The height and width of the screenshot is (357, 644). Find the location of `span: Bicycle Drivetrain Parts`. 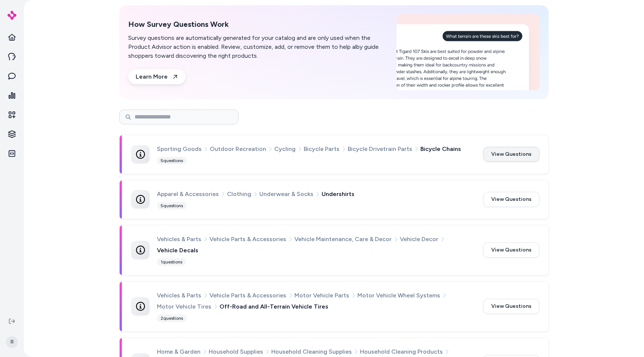

span: Bicycle Drivetrain Parts is located at coordinates (380, 149).